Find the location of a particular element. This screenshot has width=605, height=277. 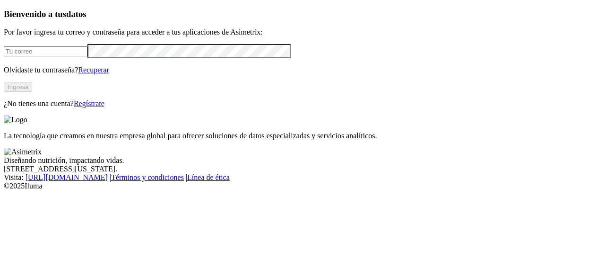

div: Visita : | | is located at coordinates (303, 177).